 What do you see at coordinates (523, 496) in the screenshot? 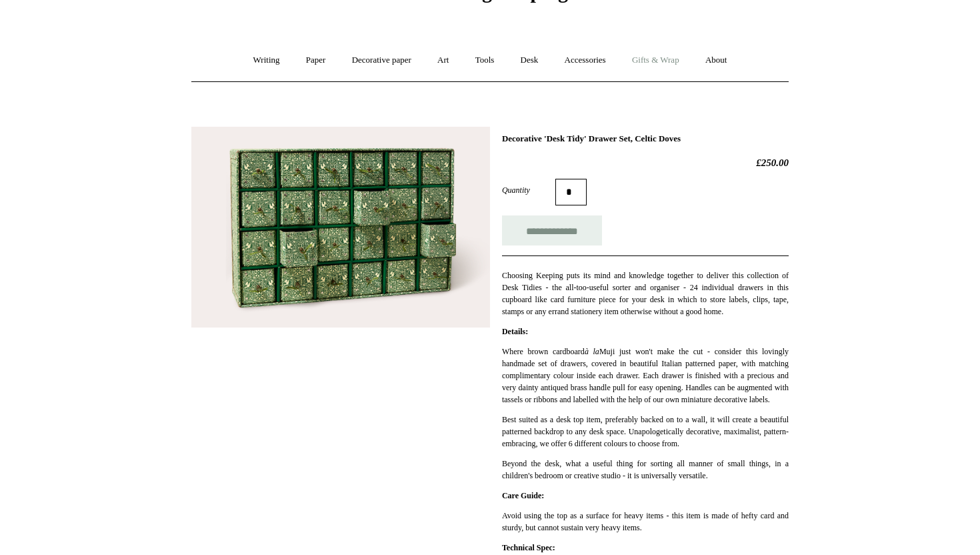
I see `strong: Care Guide:` at bounding box center [523, 496].